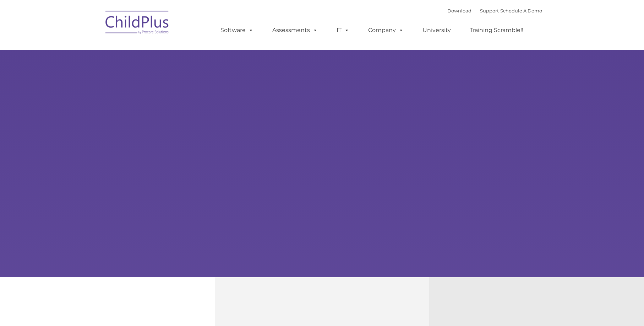 Image resolution: width=644 pixels, height=326 pixels. I want to click on a: Download, so click(460, 11).